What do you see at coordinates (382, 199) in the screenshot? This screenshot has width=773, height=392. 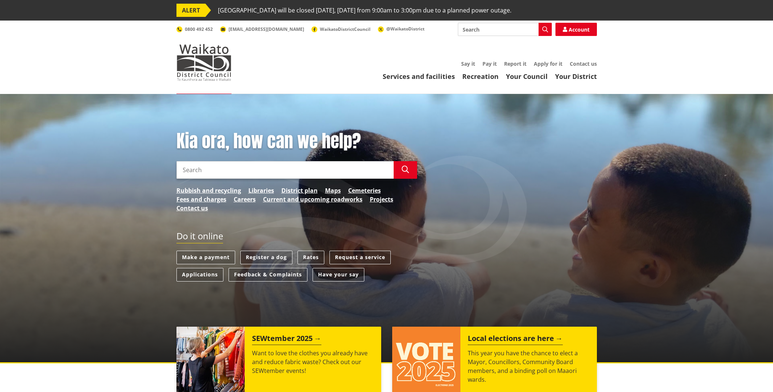 I see `a: Projects` at bounding box center [382, 199].